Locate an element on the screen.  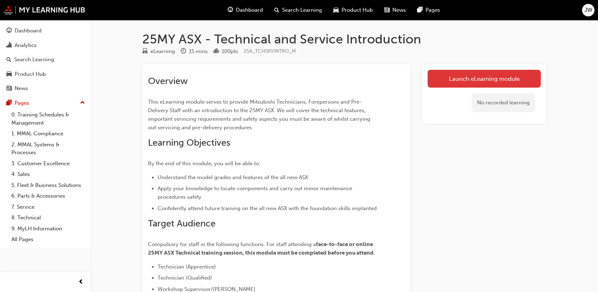
div: 15 mins is located at coordinates (198, 51).